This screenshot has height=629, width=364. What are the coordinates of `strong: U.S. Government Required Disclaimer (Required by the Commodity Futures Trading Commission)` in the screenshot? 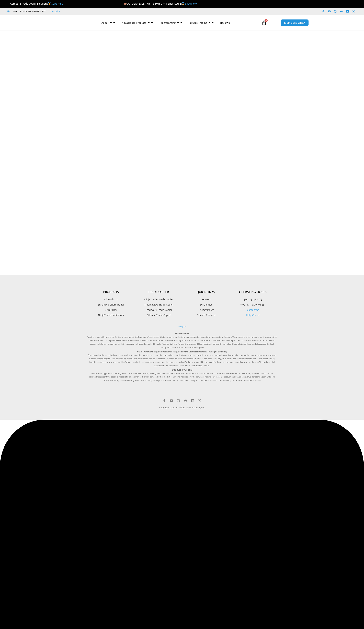 It's located at (182, 352).